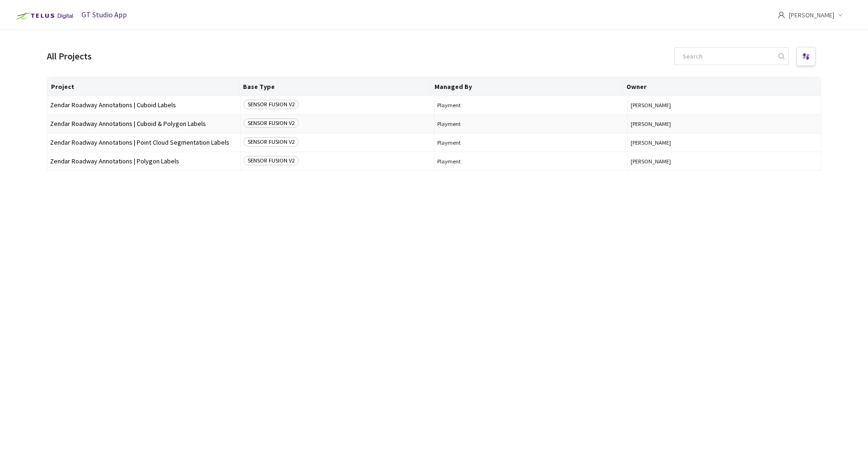 The width and height of the screenshot is (868, 449). What do you see at coordinates (144, 143) in the screenshot?
I see `span: Zendar Roadway Annotations | Point Cloud Segmentation Labels` at bounding box center [144, 143].